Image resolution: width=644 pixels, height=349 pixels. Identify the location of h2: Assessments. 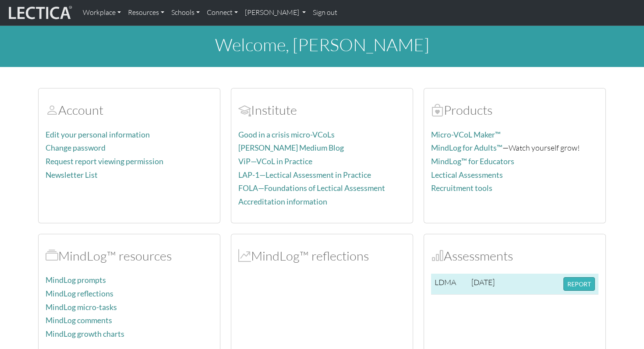
(515, 256).